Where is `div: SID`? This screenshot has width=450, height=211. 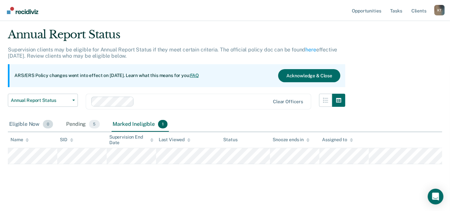
div: SID is located at coordinates (66, 139).